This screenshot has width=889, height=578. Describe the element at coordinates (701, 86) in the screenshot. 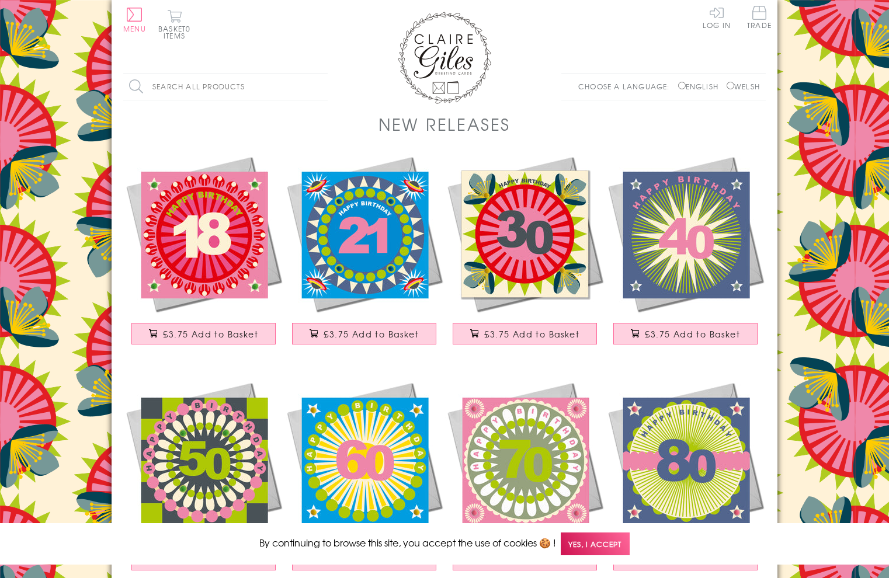

I see `label: English` at that location.